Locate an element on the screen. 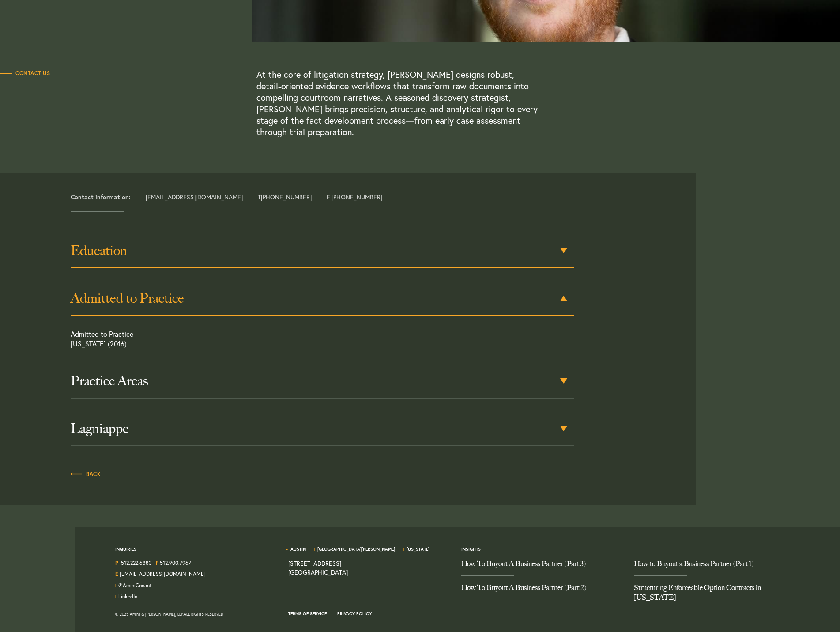 Image resolution: width=840 pixels, height=632 pixels. a: 512.900.7967 is located at coordinates (175, 562).